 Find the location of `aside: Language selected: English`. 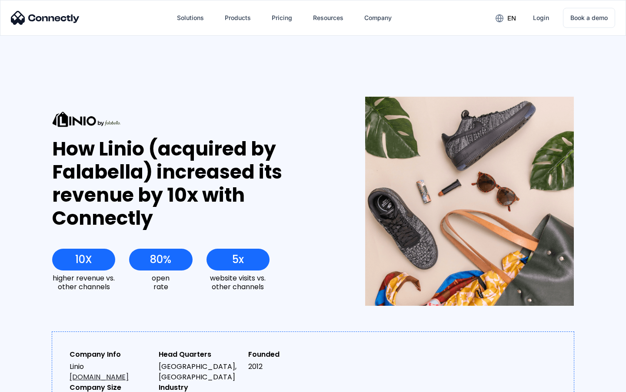

aside: Language selected: English is located at coordinates (30, 382).